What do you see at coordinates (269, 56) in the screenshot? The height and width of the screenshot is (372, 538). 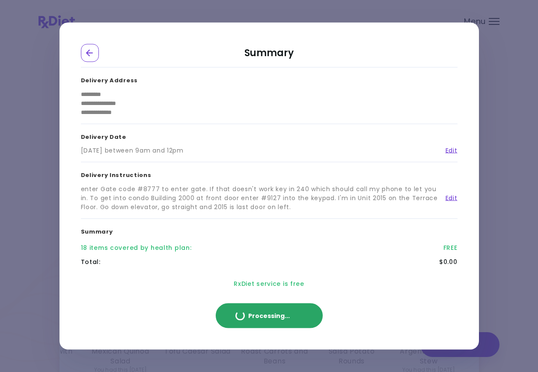 I see `h2: Summary` at bounding box center [269, 56].